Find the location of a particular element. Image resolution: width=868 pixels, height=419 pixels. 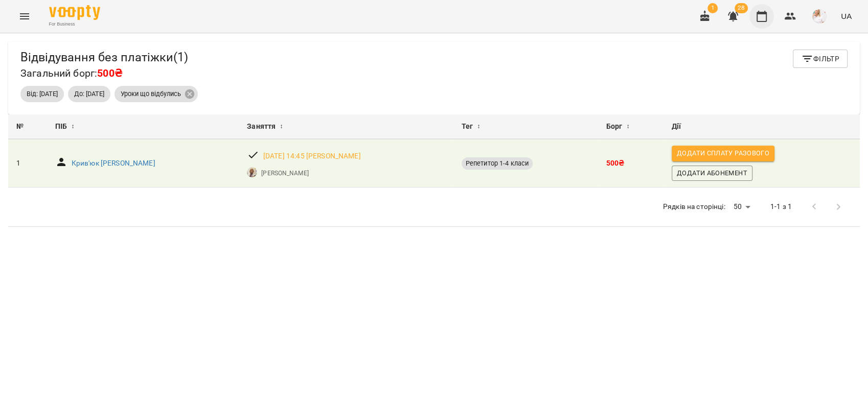

span: ПІБ is located at coordinates (61, 127).